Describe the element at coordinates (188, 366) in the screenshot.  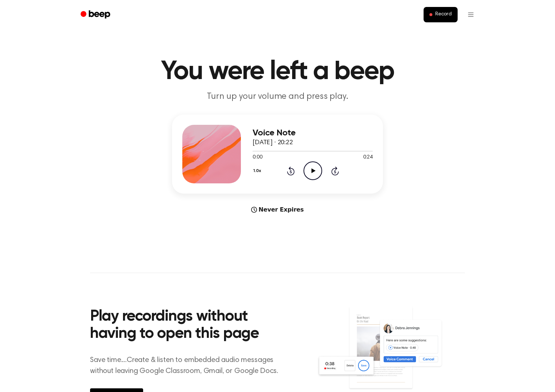
I see `p: Save time....Create & listen to embedded audio messages without leaving Google Classroom, Gmail, ...` at that location.